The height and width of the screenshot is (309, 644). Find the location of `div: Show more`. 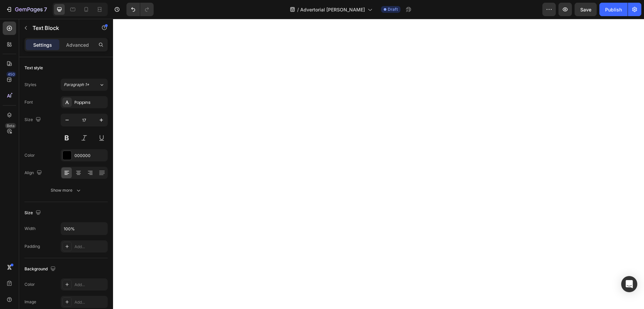

div: Show more is located at coordinates (66, 190).